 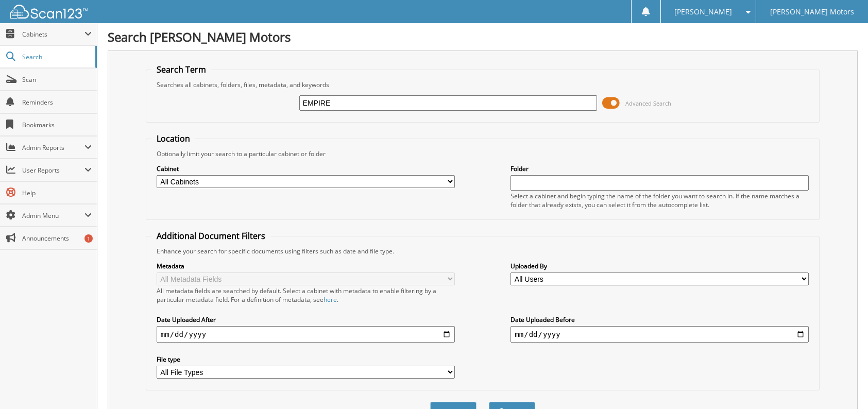 What do you see at coordinates (53, 147) in the screenshot?
I see `span: Admin Reports` at bounding box center [53, 147].